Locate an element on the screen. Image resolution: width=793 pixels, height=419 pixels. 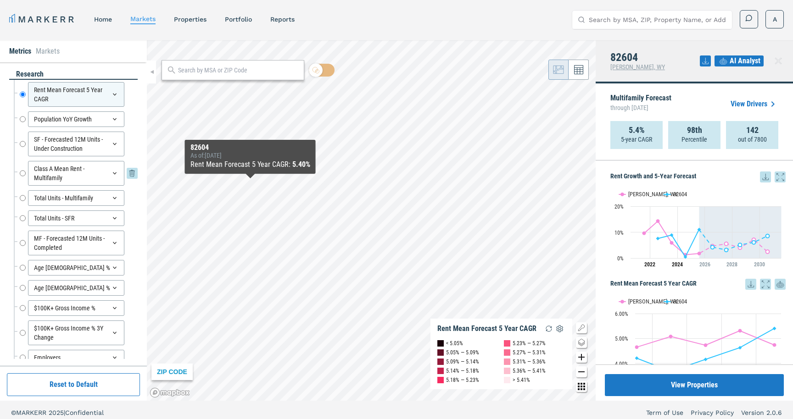
a: Version 2.0.6 is located at coordinates (761, 413).